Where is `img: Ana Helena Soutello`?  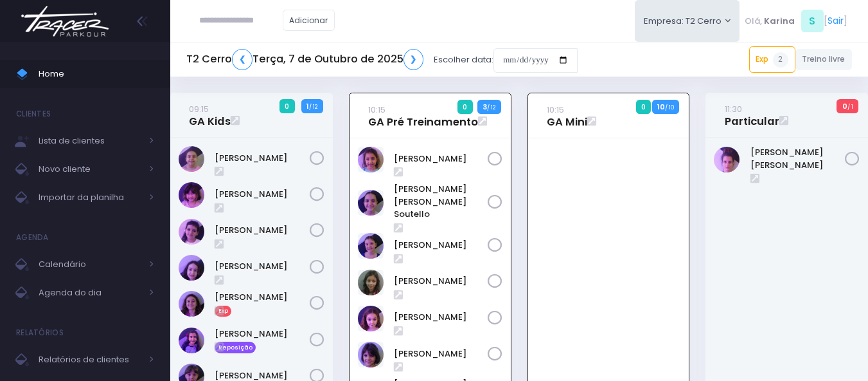
img: Ana Helena Soutello is located at coordinates (371, 202).